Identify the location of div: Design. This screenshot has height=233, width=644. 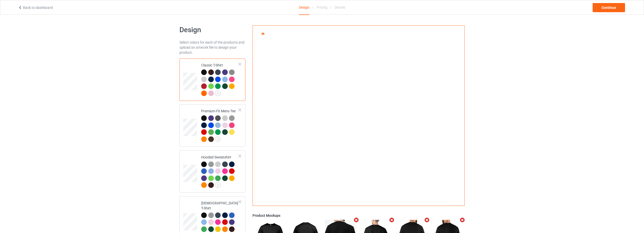
(304, 8).